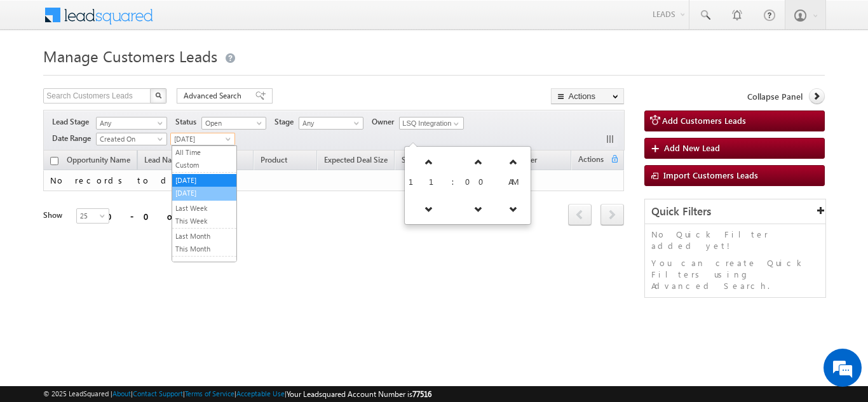 This screenshot has width=868, height=402. What do you see at coordinates (73, 122) in the screenshot?
I see `span: Lead Stage` at bounding box center [73, 122].